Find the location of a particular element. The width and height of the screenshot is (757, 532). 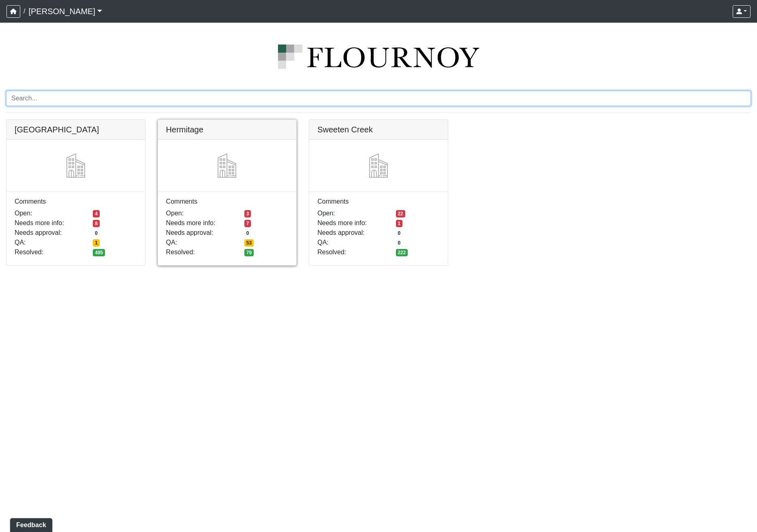

button: Feedback is located at coordinates (25, 10).